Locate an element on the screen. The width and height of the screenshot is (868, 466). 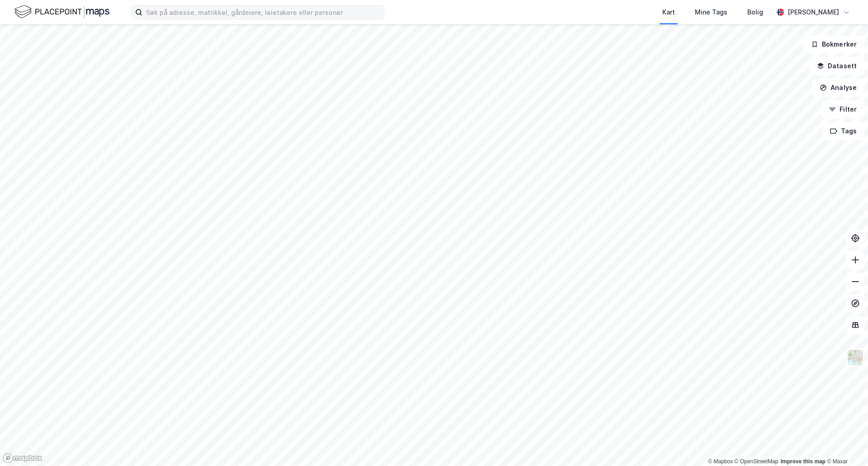
div: Bolig is located at coordinates (755, 12).